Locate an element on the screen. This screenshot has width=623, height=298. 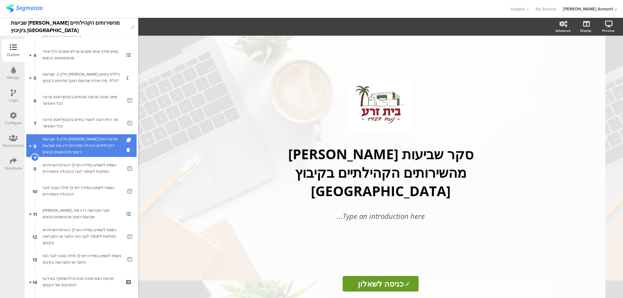
span: 11 is located at coordinates (35, 214).